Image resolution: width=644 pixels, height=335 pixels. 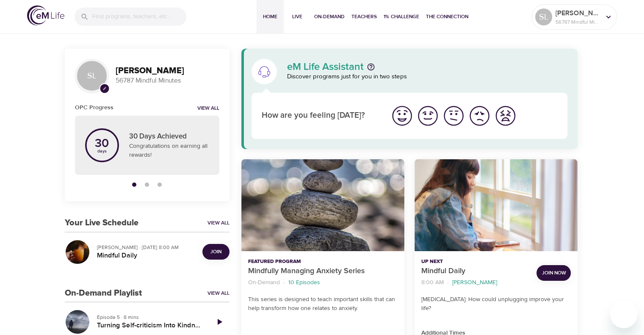 What do you see at coordinates (216, 252) in the screenshot?
I see `button: Join` at bounding box center [216, 252].